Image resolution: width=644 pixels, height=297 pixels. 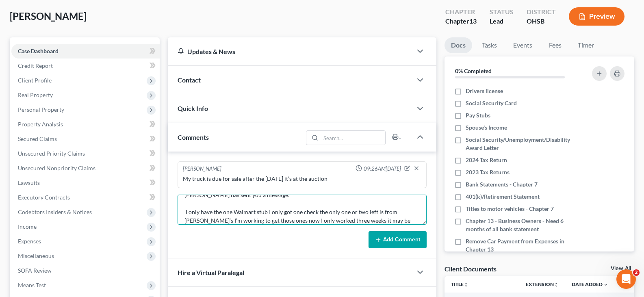 I want to click on span: Spouse's Income, so click(x=486, y=128).